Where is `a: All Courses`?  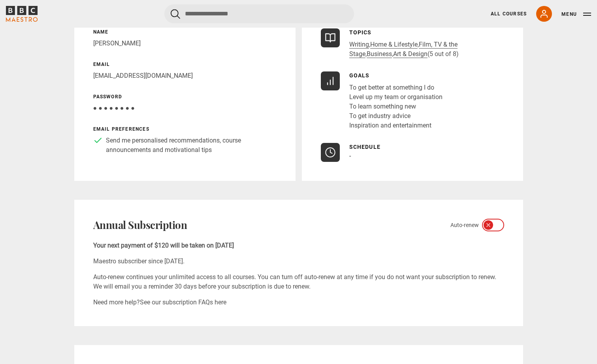
a: All Courses is located at coordinates (508, 14).